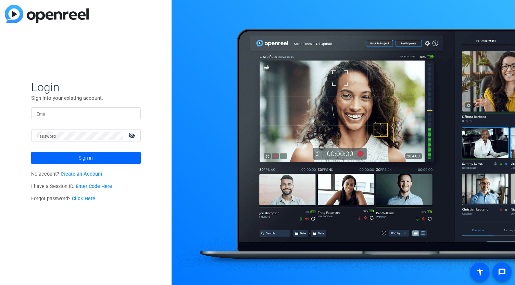 The image size is (515, 285). I want to click on mat-label: Email, so click(42, 114).